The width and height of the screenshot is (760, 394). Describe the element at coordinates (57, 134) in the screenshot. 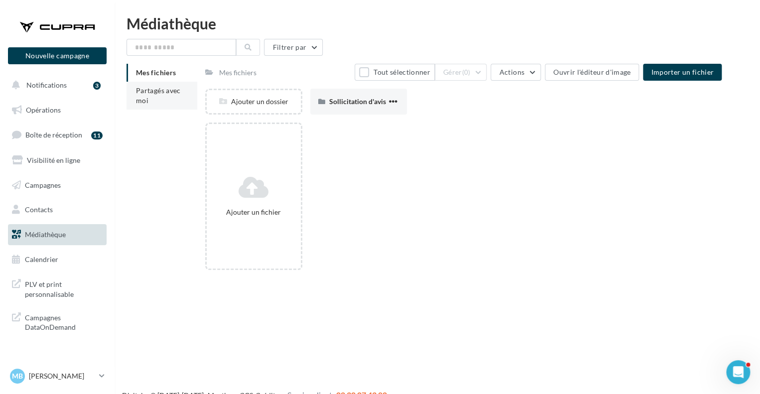

I see `a: Boîte de réception11` at that location.